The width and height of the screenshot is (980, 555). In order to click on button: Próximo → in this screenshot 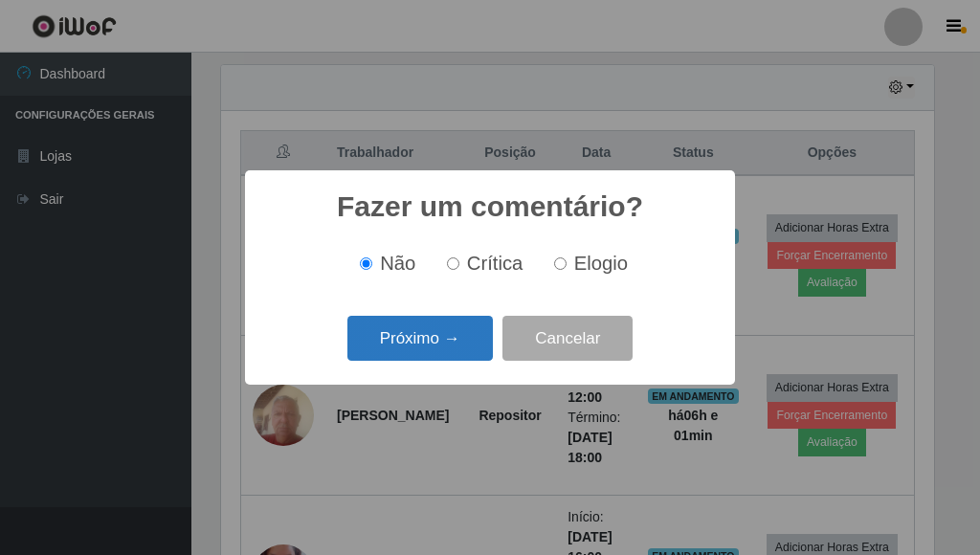, I will do `click(420, 338)`.